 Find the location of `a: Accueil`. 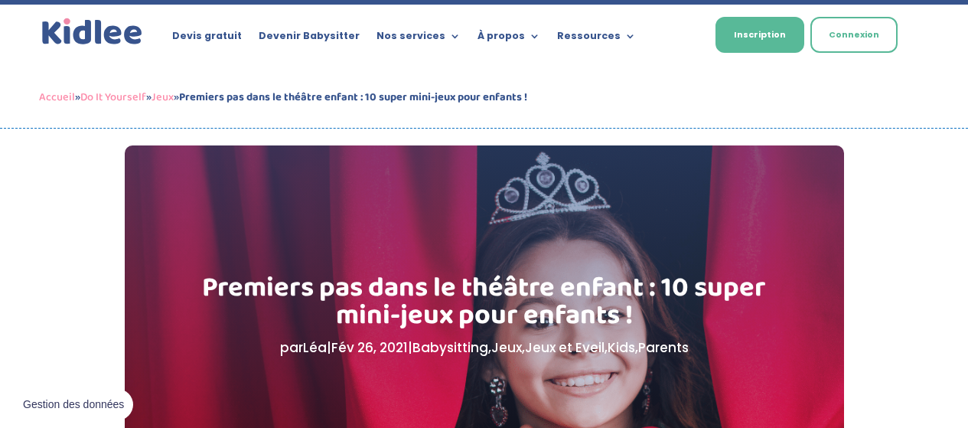

a: Accueil is located at coordinates (57, 97).